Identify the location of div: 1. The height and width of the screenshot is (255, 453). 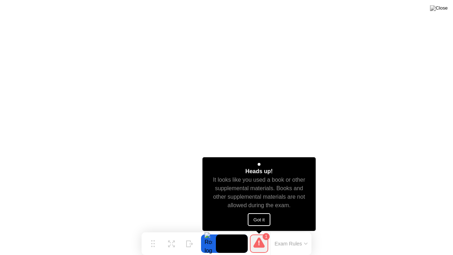
(266, 236).